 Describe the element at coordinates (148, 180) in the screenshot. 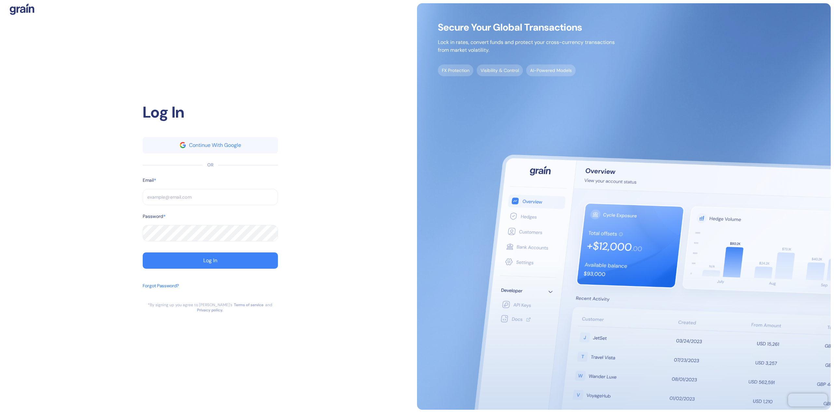

I see `label: Email` at that location.